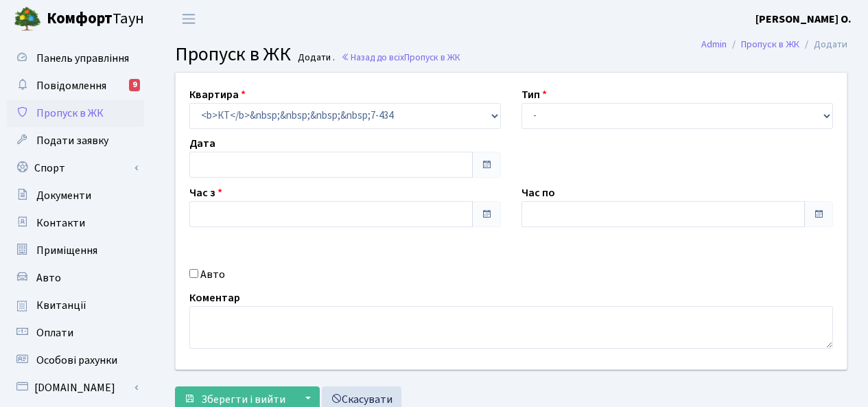  Describe the element at coordinates (714, 44) in the screenshot. I see `a: Admin` at that location.